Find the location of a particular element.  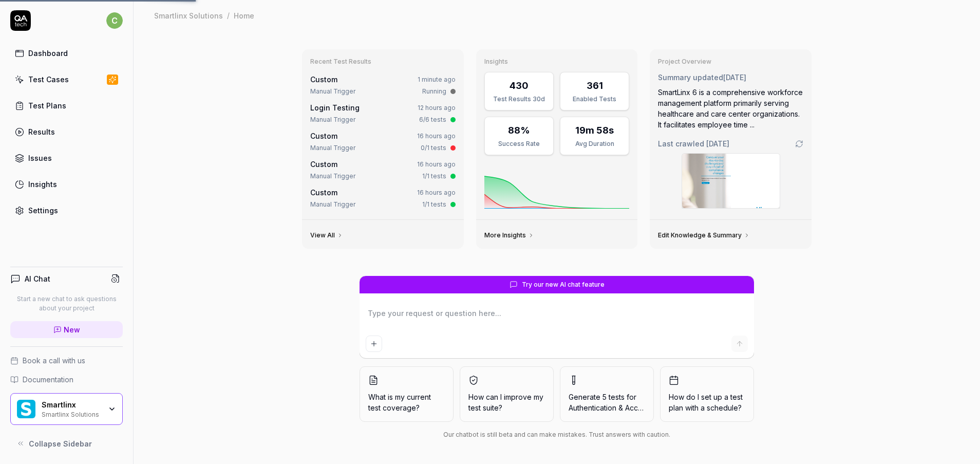

button: Generate 5 tests forAuthentication & Acces is located at coordinates (606, 394).